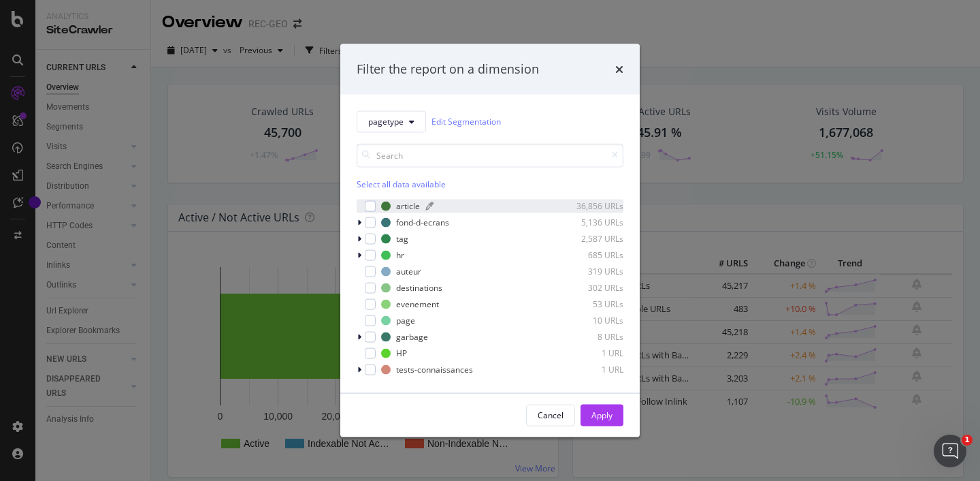 Image resolution: width=980 pixels, height=481 pixels. Describe the element at coordinates (408, 271) in the screenshot. I see `div: auteur` at that location.